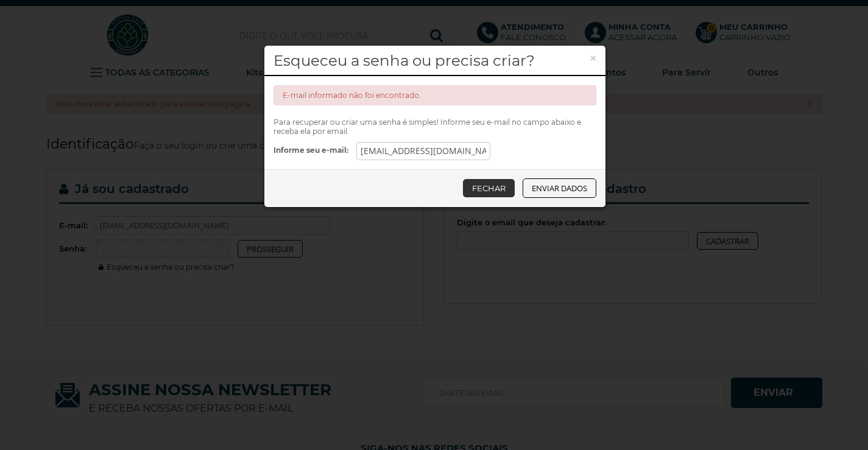 This screenshot has width=868, height=450. Describe the element at coordinates (404, 60) in the screenshot. I see `span: Esqueceu a senha ou precisa criar?` at that location.